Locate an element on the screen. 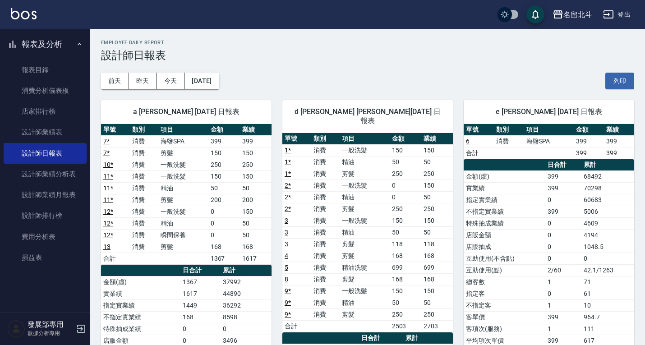 Image resolution: width=645 pixels, height=345 pixels. th: 項目 is located at coordinates (183, 130).